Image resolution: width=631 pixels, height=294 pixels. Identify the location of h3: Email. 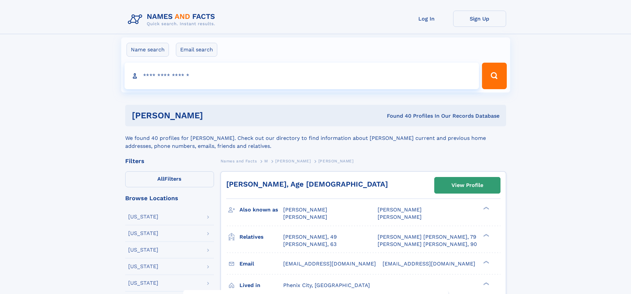
(261, 264).